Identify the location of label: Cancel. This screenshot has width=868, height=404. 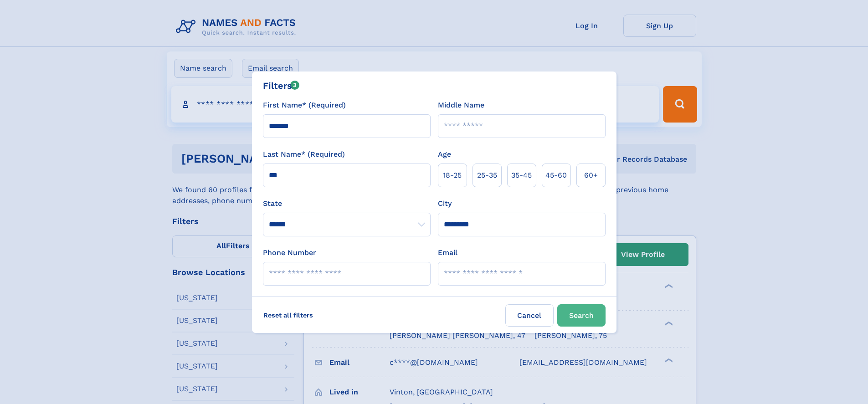
(529, 315).